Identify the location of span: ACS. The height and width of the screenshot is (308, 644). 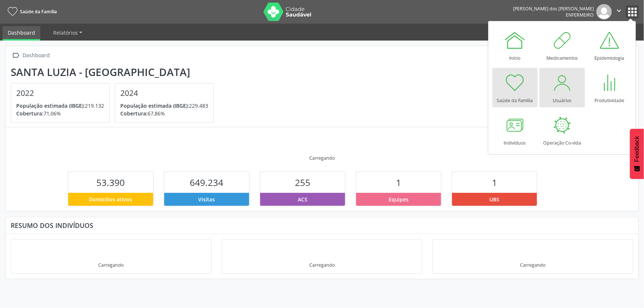
(303, 199).